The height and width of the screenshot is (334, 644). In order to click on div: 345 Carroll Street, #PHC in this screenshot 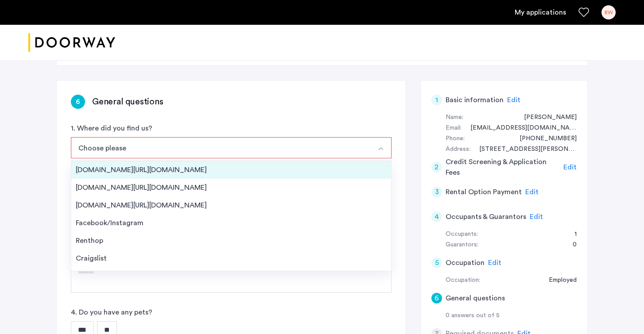, I will do `click(523, 150)`.